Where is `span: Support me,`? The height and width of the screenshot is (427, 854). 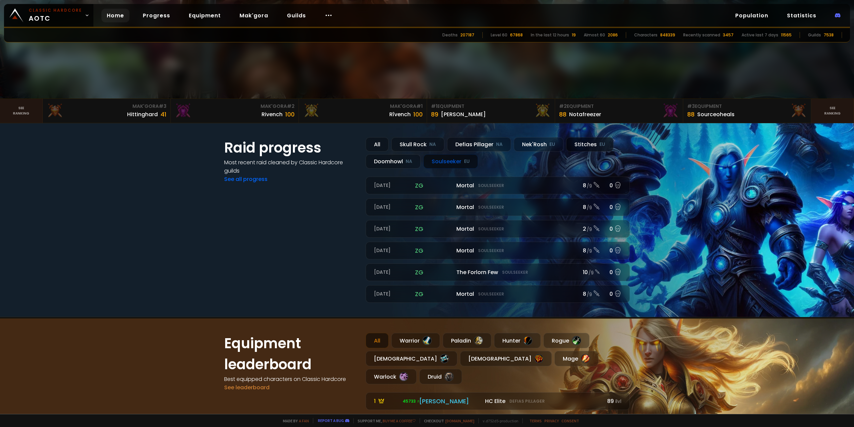 span: Support me, is located at coordinates (384, 420).